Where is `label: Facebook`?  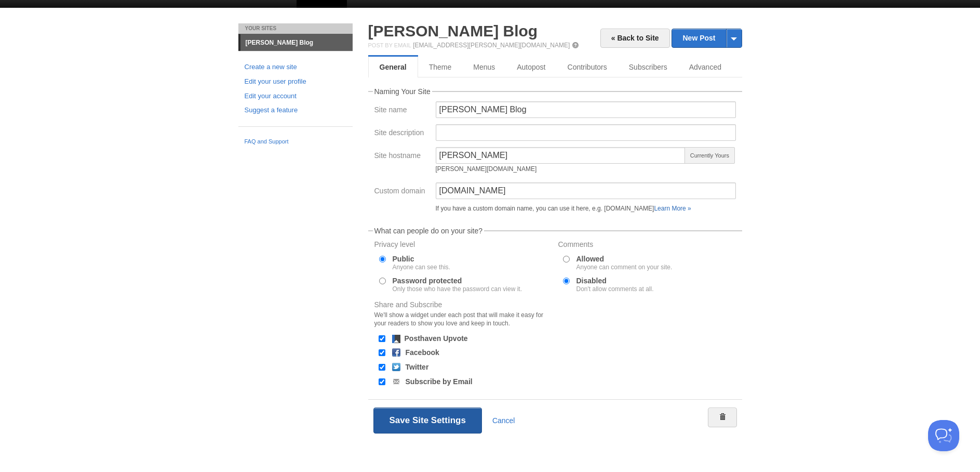
label: Facebook is located at coordinates (423, 353).